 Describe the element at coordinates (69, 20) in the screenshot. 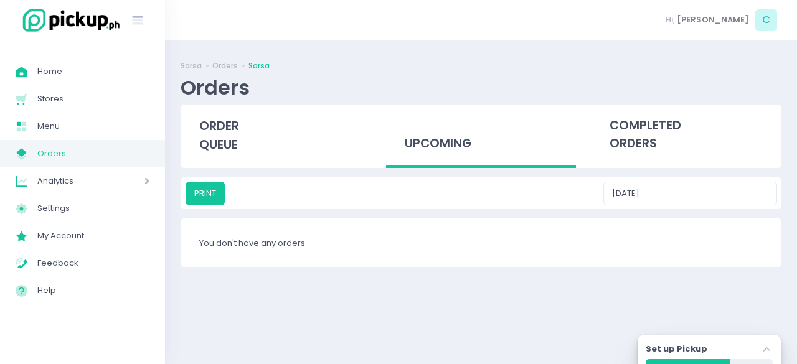

I see `img: logo` at that location.